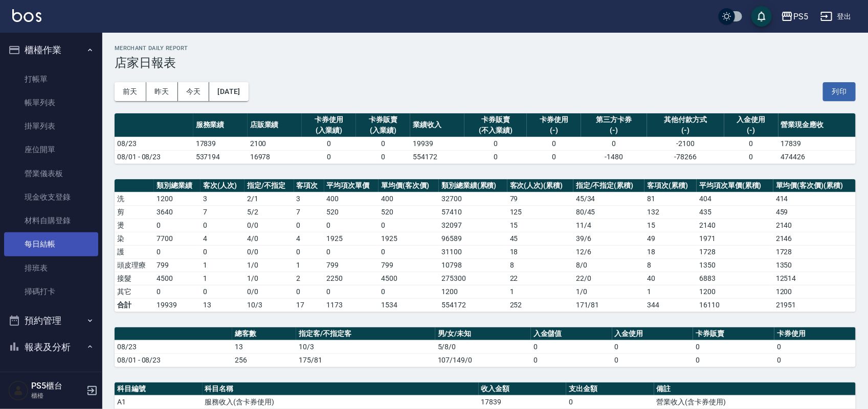 The height and width of the screenshot is (409, 868). Describe the element at coordinates (409, 212) in the screenshot. I see `td: 520` at that location.